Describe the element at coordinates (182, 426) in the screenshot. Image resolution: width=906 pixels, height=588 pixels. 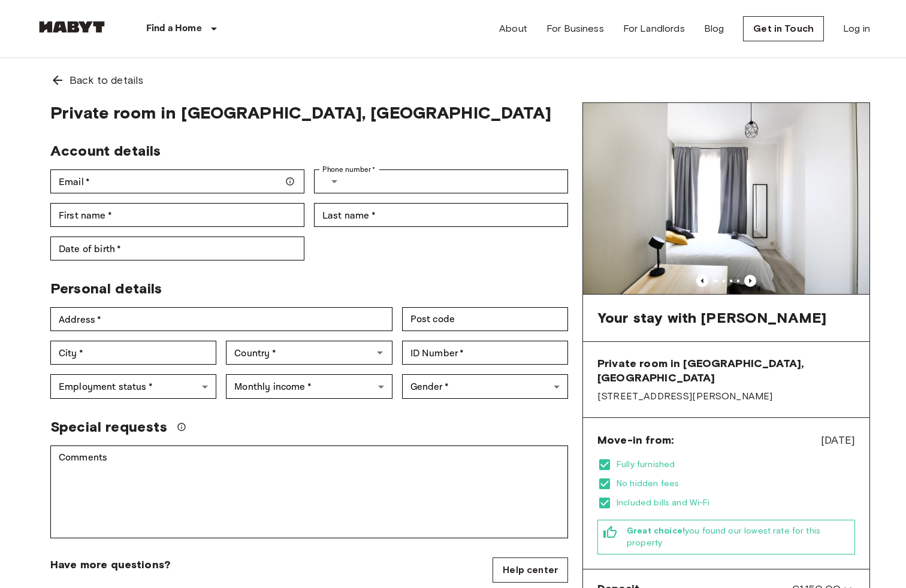
I see `svg: We'll do our best to accommodate your request, but please note we can't guarantee it will be poss...` at that location.